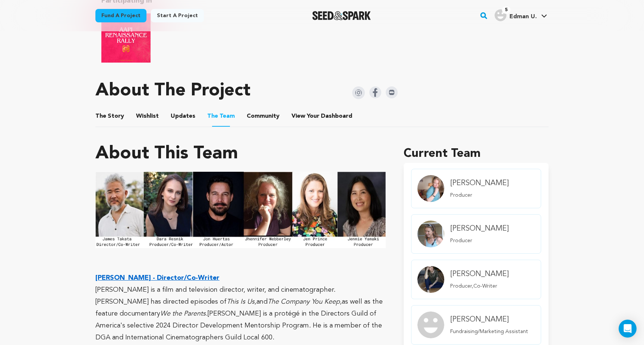 Image resolution: width=644 pixels, height=345 pixels. What do you see at coordinates (480, 286) in the screenshot?
I see `p: Producer,Co-Writer` at bounding box center [480, 286].